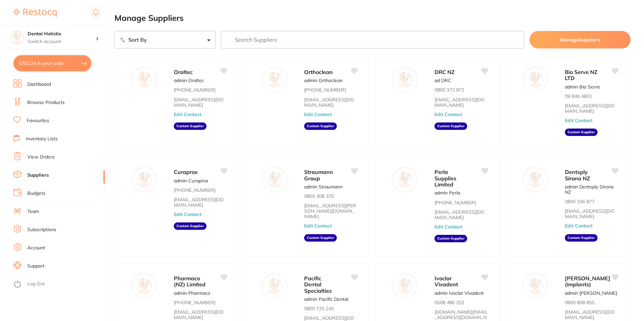 This screenshot has height=321, width=644. Describe the element at coordinates (186, 172) in the screenshot. I see `span: Curaprox` at that location.